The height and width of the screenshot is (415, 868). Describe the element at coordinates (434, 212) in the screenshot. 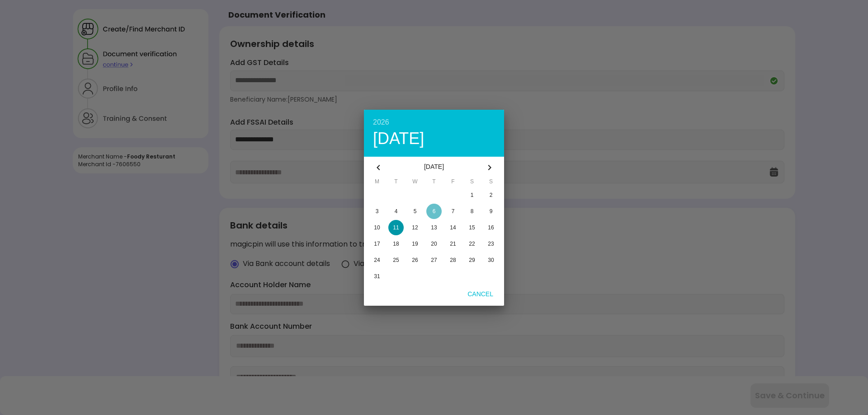

I see `span: 6` at that location.